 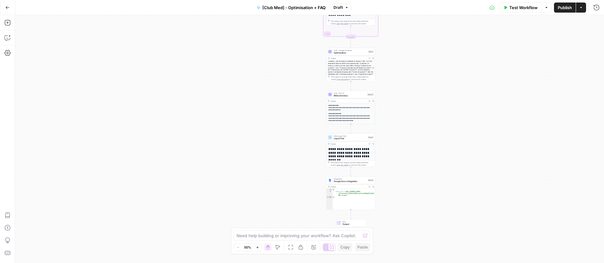 I want to click on div: LLM · chatgpt-4o-latestOptimisationStep 1Output<loremip> <d0>Si ametco ad elitsedd ei Tempor ?</i..., so click(x=351, y=65).